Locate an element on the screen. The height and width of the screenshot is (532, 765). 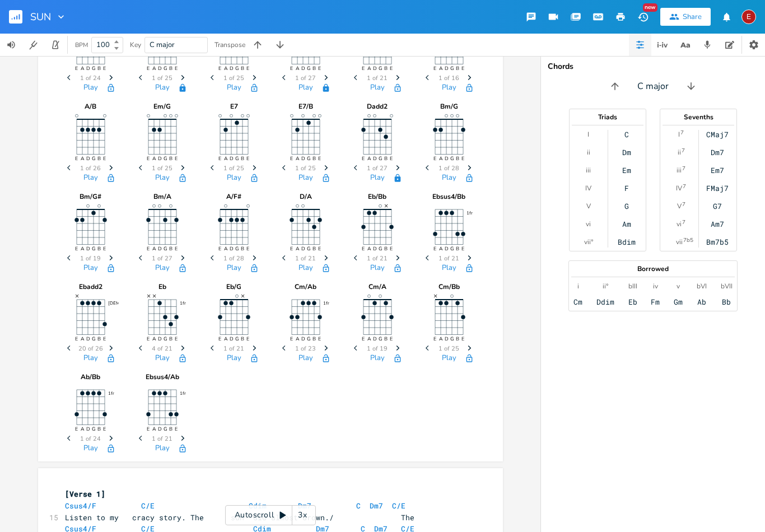
span: 1 of 23 is located at coordinates (305, 348).